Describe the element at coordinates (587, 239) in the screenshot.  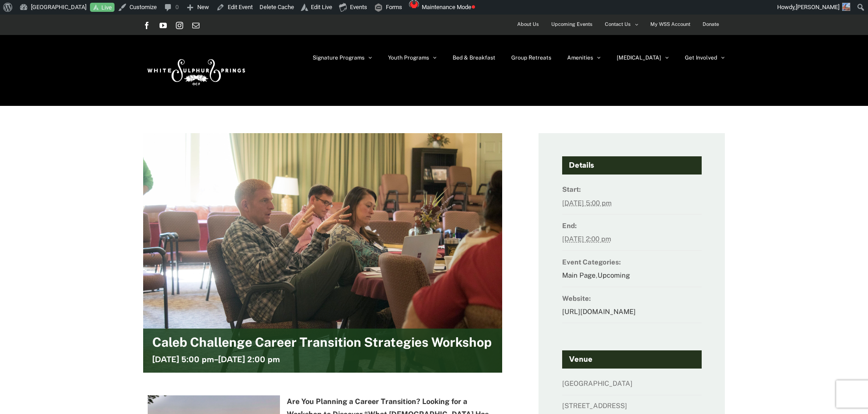
I see `abbr: 2025-11-09` at that location.